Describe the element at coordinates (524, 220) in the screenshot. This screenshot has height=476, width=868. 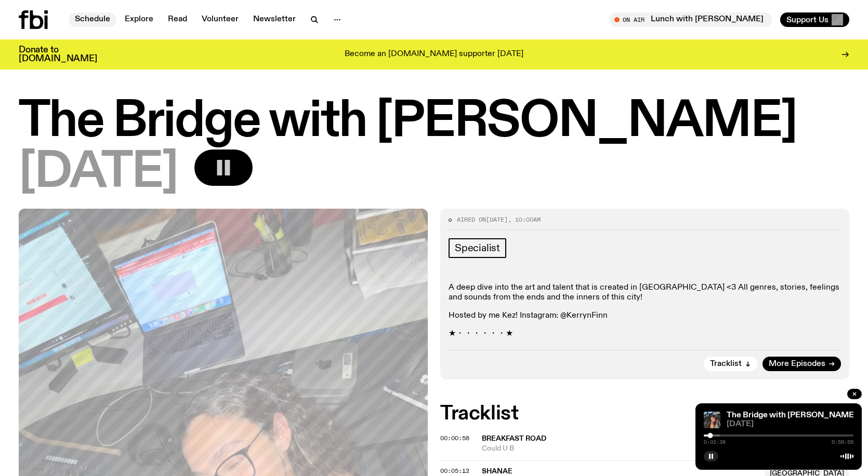
I see `span: , 10:00am` at that location.